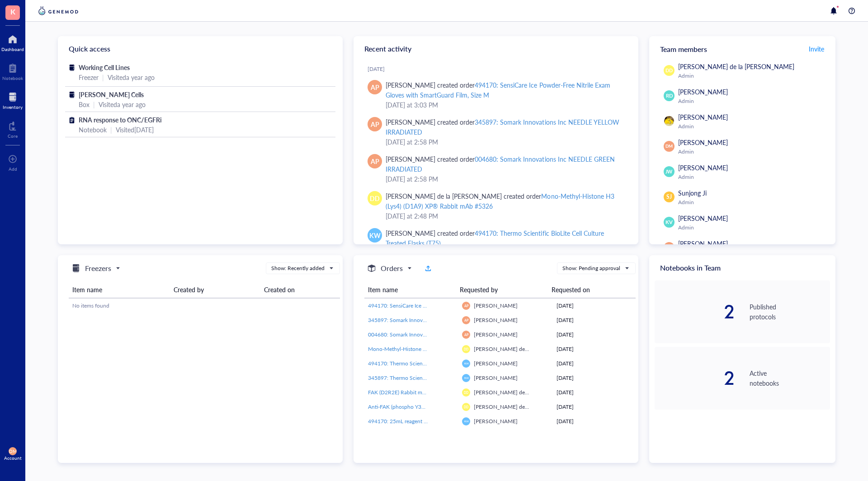 The image size is (868, 481). What do you see at coordinates (669, 96) in the screenshot?
I see `span: RD` at bounding box center [669, 96].